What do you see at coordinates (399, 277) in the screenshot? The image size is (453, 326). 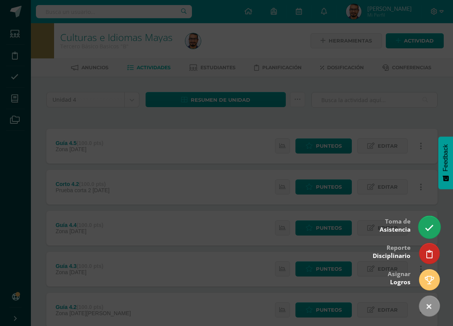 I see `div: Asignar` at bounding box center [399, 277].